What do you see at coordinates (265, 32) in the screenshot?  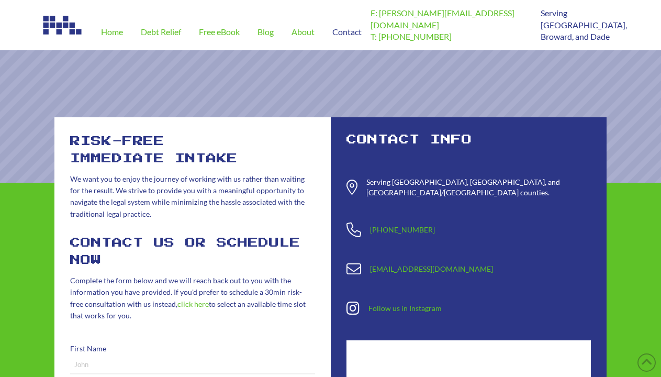 I see `span: Blog` at bounding box center [265, 32].